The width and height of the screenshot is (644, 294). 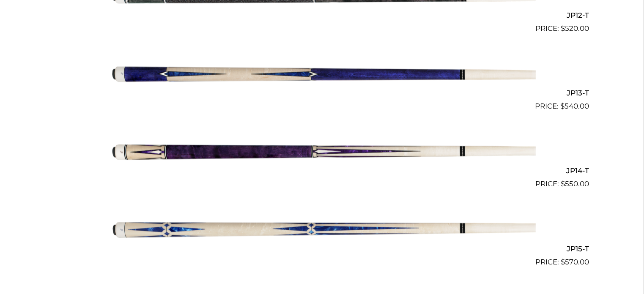 I want to click on h2: JP12-T, so click(x=322, y=15).